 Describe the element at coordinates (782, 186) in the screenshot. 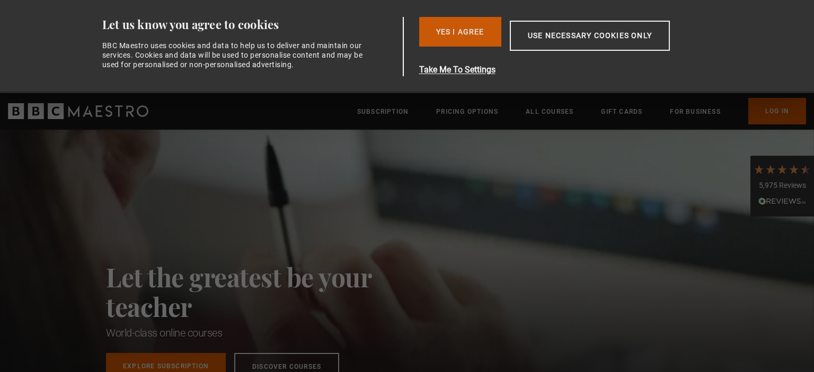

I see `div: 5,975 ReviewsRead All Reviews` at that location.